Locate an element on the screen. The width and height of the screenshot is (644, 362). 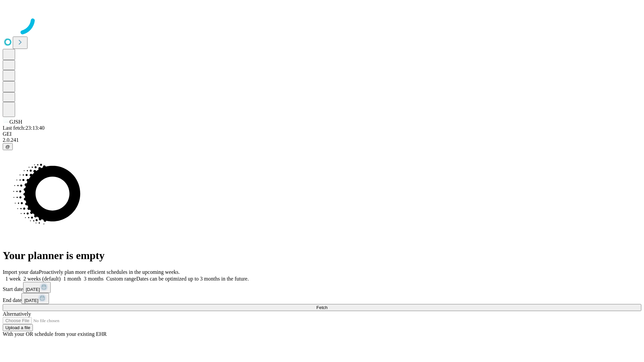
button: Fetch is located at coordinates (322, 308).